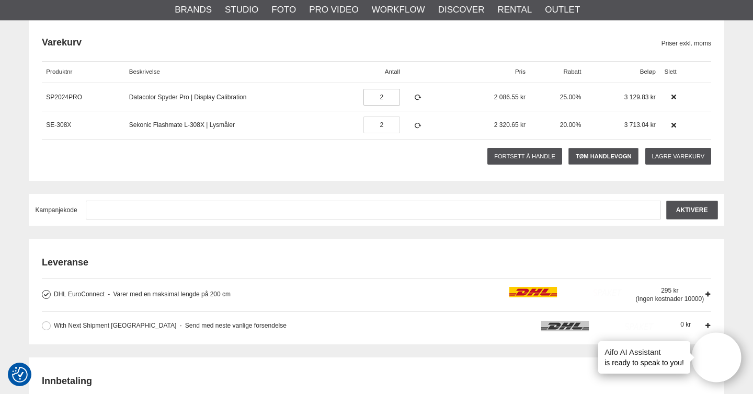 This screenshot has height=394, width=753. Describe the element at coordinates (461, 10) in the screenshot. I see `a: Discover` at that location.